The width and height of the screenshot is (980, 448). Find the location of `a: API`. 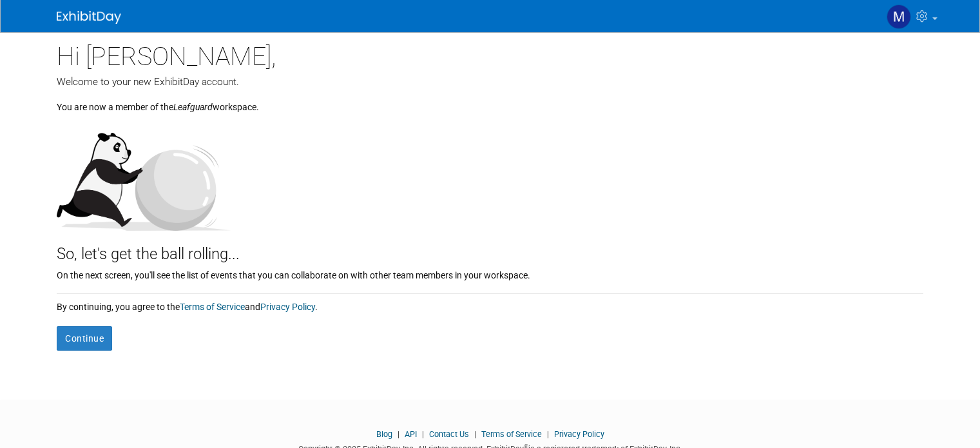

a: API is located at coordinates (411, 434).